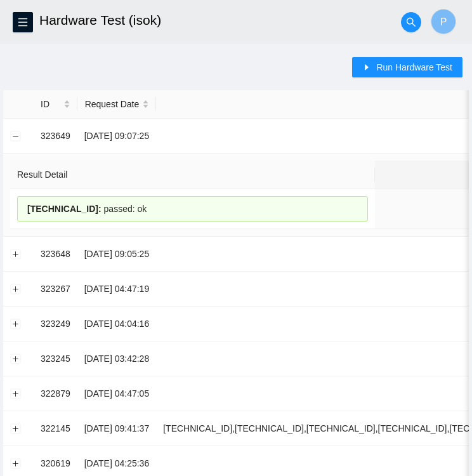 The image size is (472, 476). What do you see at coordinates (16, 136) in the screenshot?
I see `button: Collapse row` at bounding box center [16, 136].